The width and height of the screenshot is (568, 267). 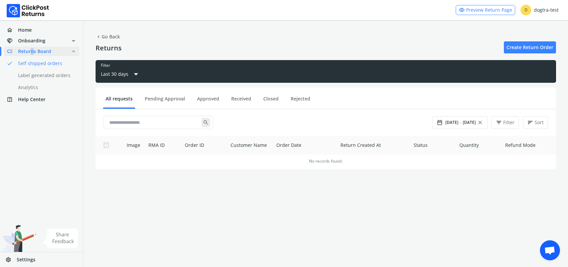 What do you see at coordinates (99, 37) in the screenshot?
I see `span: chevron_left` at bounding box center [99, 37].